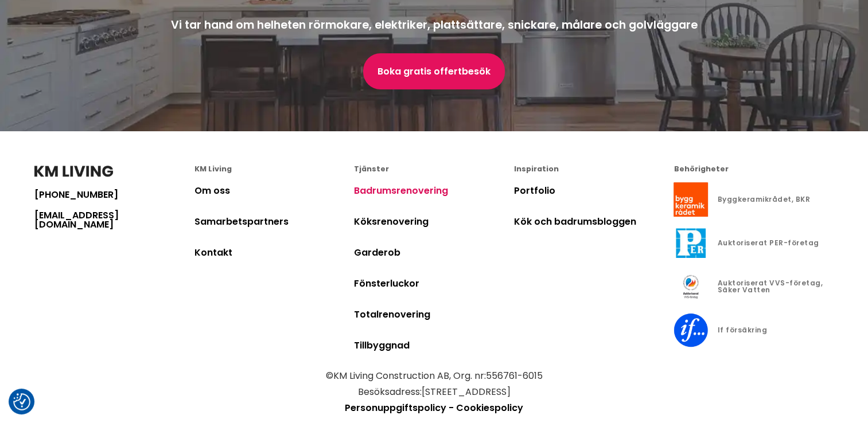 The width and height of the screenshot is (868, 423). What do you see at coordinates (776, 287) in the screenshot?
I see `div: Auktoriserat VVS-företag, Säker Vatten` at bounding box center [776, 287].